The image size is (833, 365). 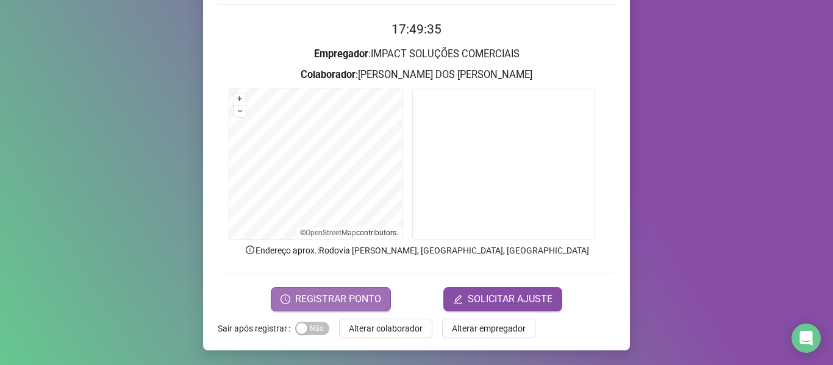 What do you see at coordinates (488, 329) in the screenshot?
I see `button: Alterar empregador` at bounding box center [488, 329].